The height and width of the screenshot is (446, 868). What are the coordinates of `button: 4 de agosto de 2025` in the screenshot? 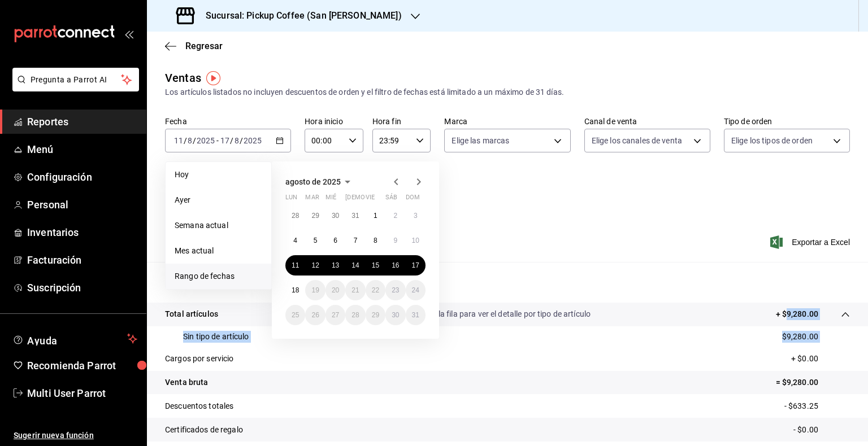 It's located at (295, 241).